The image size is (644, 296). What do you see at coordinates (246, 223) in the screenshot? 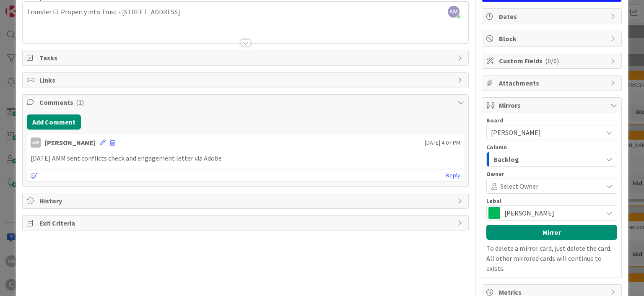
I see `span: Exit Criteria` at bounding box center [246, 223].